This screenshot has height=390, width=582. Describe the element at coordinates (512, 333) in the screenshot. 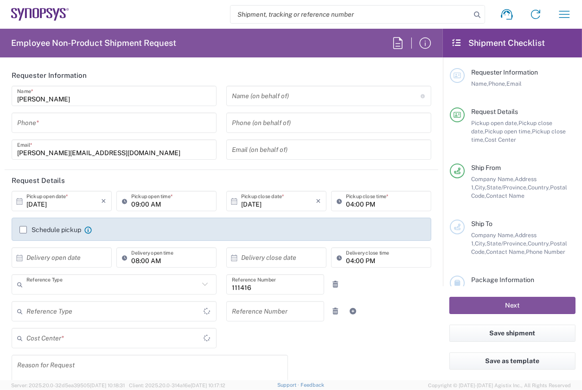

I see `button: Save shipment` at that location.